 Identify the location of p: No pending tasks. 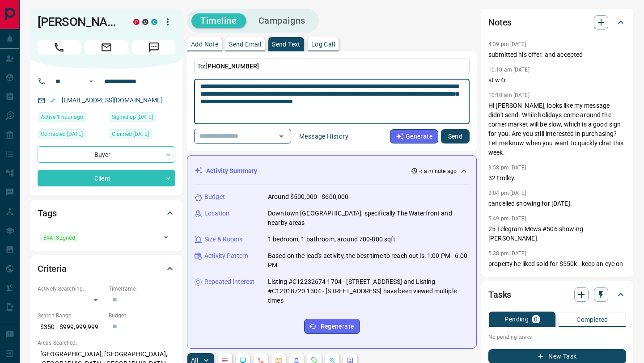
(557, 337).